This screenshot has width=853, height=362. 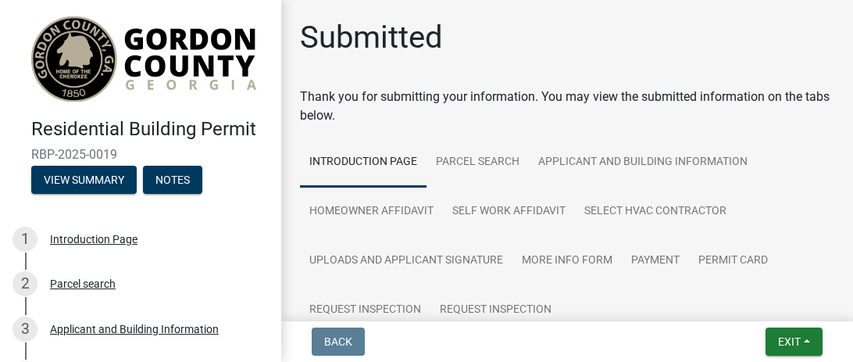 I want to click on span: RBP-2025-0019, so click(x=141, y=154).